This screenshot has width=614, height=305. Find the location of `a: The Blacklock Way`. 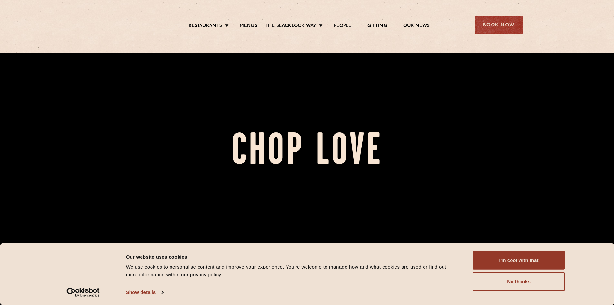

a: The Blacklock Way is located at coordinates (291, 26).